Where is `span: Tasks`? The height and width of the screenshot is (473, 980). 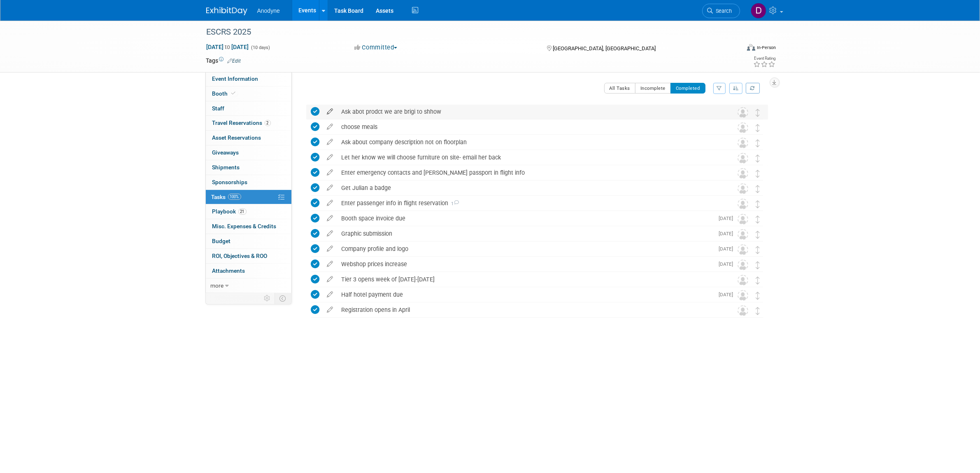
span: Tasks is located at coordinates (227, 197).